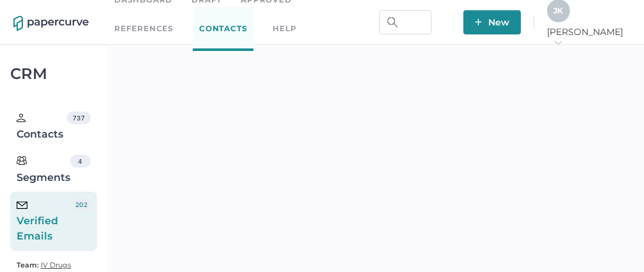 The height and width of the screenshot is (272, 644). What do you see at coordinates (22, 206) in the screenshot?
I see `img: email-icon-black.c777dcea.svg` at bounding box center [22, 206].